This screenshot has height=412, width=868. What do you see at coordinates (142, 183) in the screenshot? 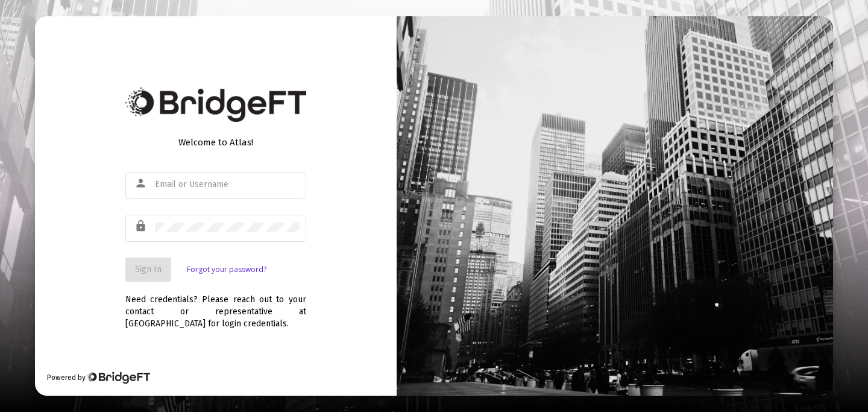
I see `mat-icon: person` at bounding box center [142, 183].